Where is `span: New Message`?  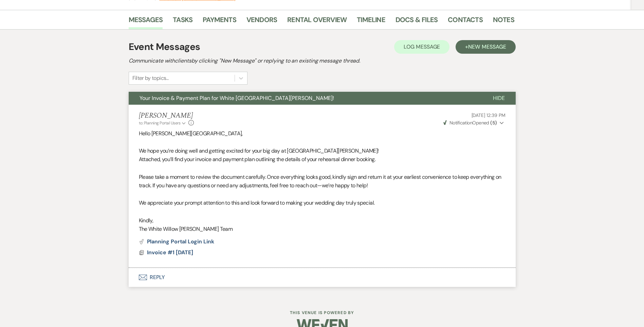 span: New Message is located at coordinates (487, 47).